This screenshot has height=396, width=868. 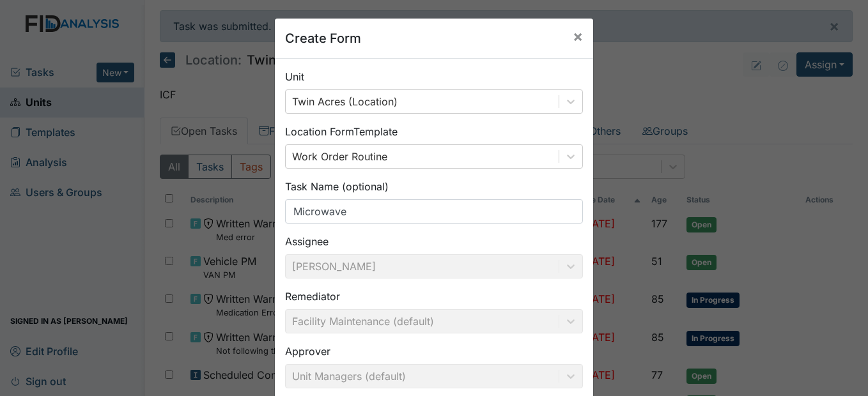 What do you see at coordinates (308, 352) in the screenshot?
I see `label: Approver` at bounding box center [308, 352].